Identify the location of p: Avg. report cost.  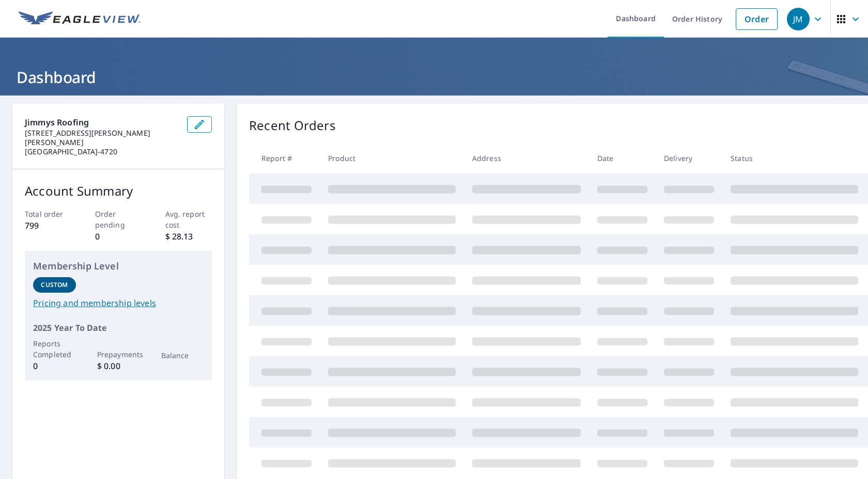
(189, 220).